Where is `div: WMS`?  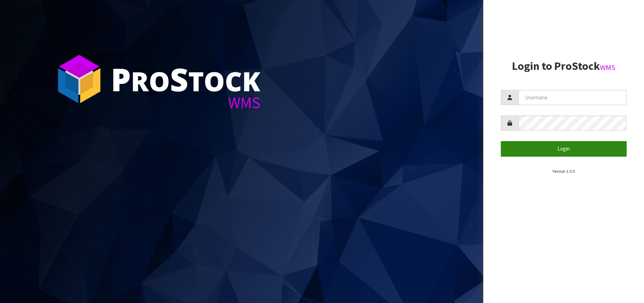
div: WMS is located at coordinates (185, 102).